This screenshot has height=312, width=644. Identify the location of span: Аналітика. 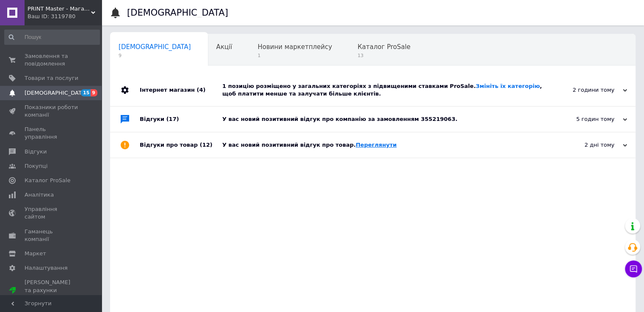
(39, 195).